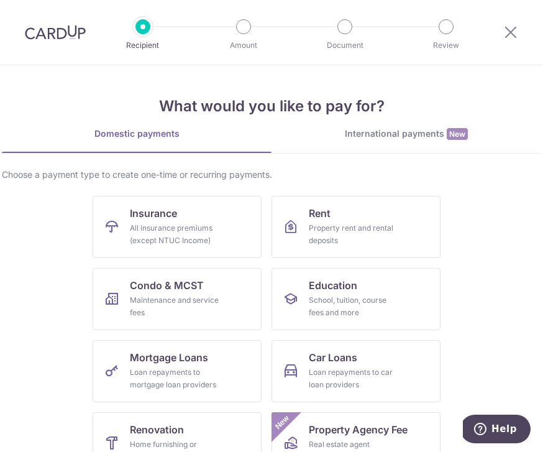 The image size is (543, 452). What do you see at coordinates (175, 379) in the screenshot?
I see `div: Loan repayments to mortgage loan providers` at bounding box center [175, 379].